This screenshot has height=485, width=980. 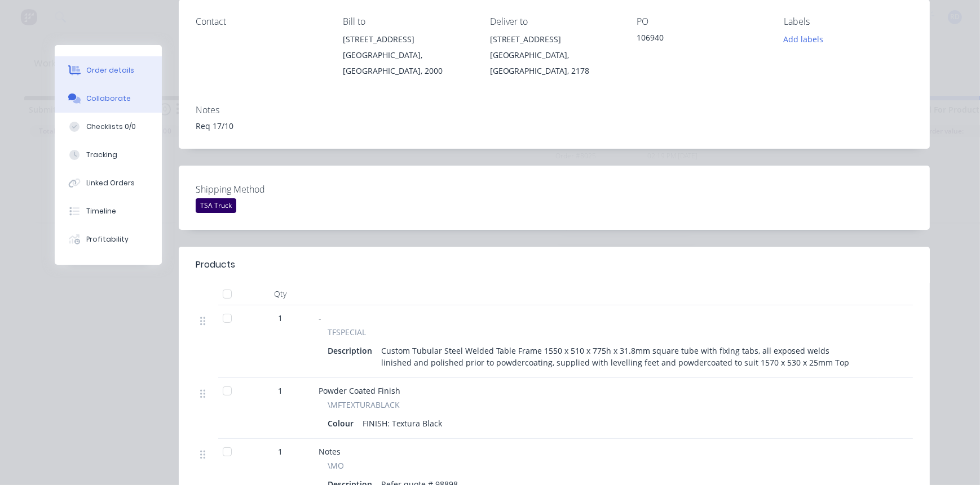 What do you see at coordinates (701, 40) in the screenshot?
I see `div: 106940` at bounding box center [701, 40].